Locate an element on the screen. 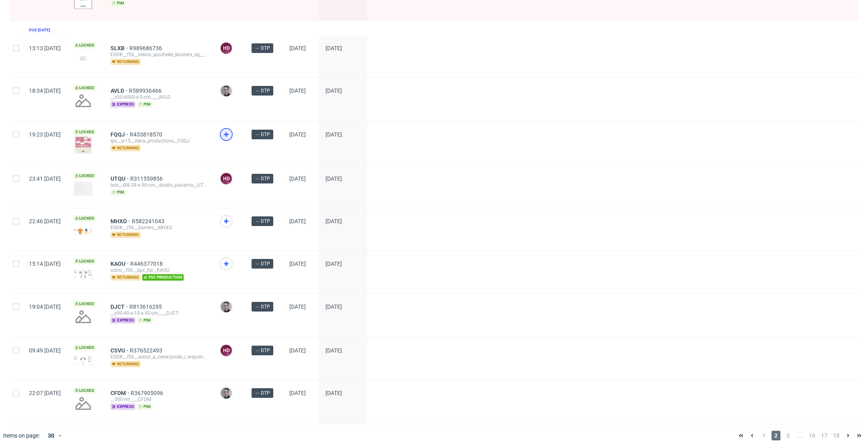 The height and width of the screenshot is (442, 868). span: R376522493 is located at coordinates (146, 351).